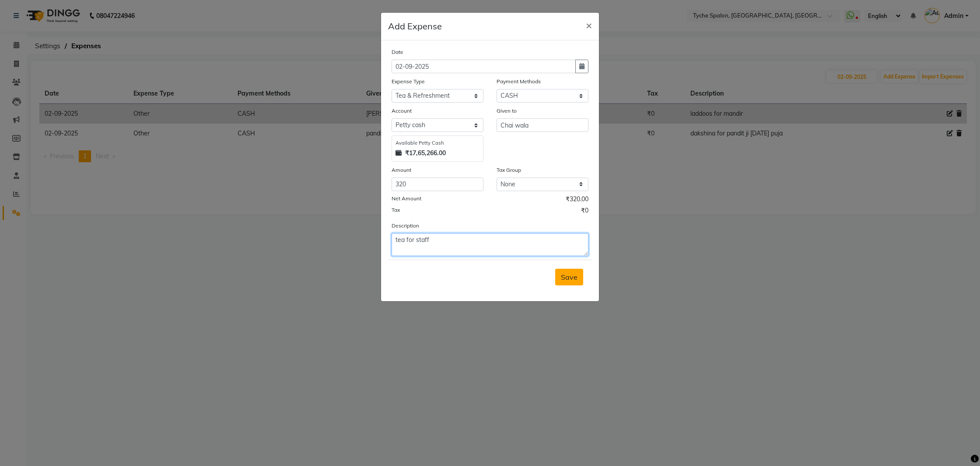  What do you see at coordinates (507, 111) in the screenshot?
I see `label: Given to` at bounding box center [507, 111].